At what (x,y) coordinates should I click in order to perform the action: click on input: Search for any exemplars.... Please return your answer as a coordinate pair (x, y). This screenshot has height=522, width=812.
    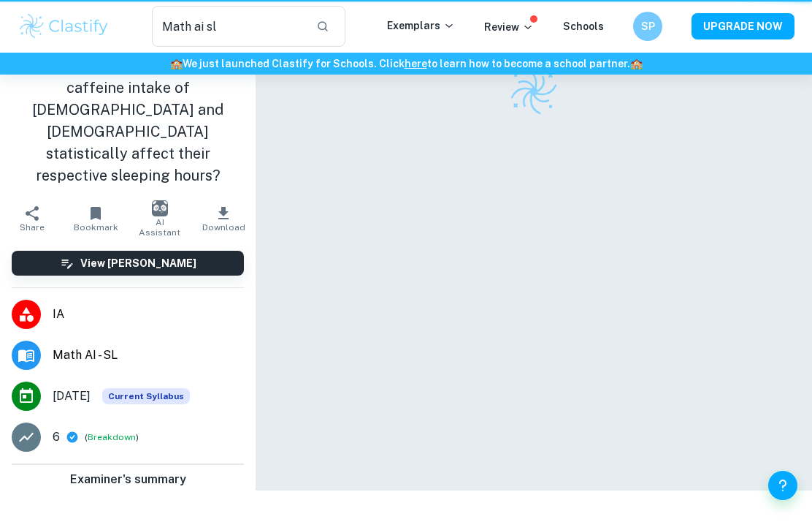
    Looking at the image, I should click on (228, 26).